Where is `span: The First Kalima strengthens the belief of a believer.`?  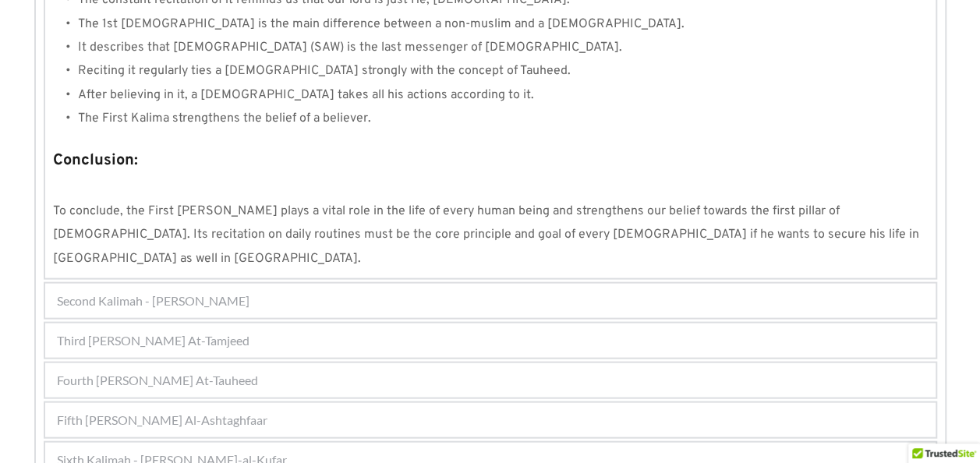 span: The First Kalima strengthens the belief of a believer. is located at coordinates (225, 118).